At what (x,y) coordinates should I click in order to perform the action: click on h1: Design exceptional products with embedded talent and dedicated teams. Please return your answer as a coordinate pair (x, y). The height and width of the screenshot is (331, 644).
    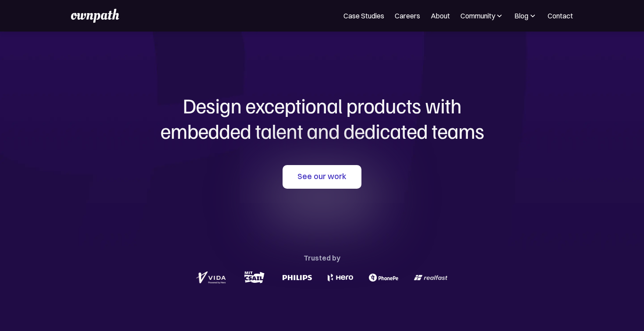
    Looking at the image, I should click on (322, 118).